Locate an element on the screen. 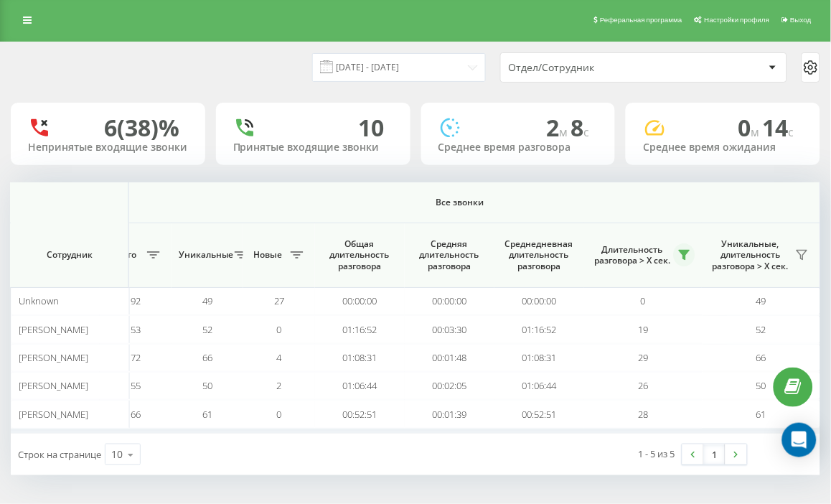  td: 00:03:30 is located at coordinates (449, 328).